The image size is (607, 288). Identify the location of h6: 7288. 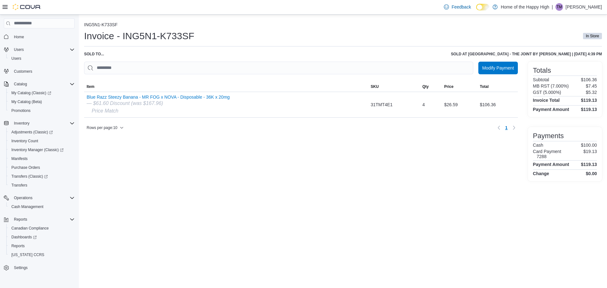
(549, 156).